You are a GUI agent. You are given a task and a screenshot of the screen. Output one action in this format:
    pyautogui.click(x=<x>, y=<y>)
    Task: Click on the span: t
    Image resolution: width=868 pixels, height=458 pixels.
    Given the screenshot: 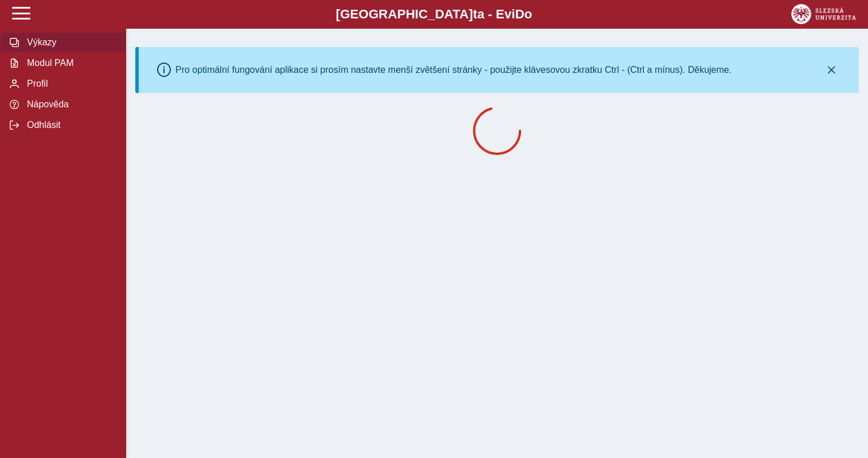 What is the action you would take?
    pyautogui.click(x=475, y=14)
    